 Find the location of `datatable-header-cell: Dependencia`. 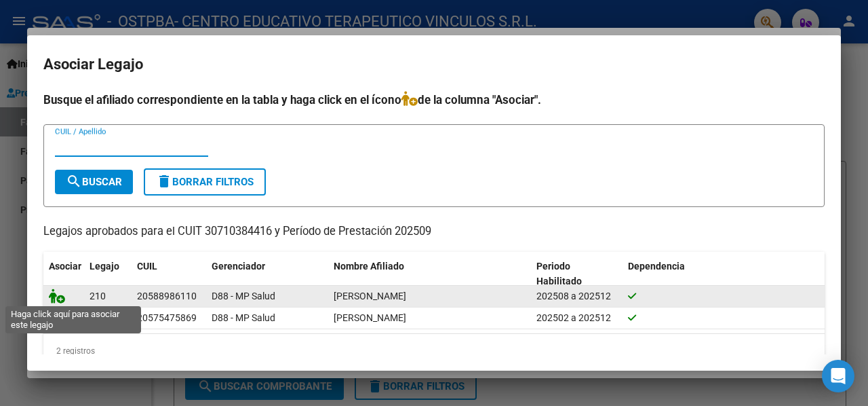

datatable-header-cell: Dependencia is located at coordinates (724, 275).